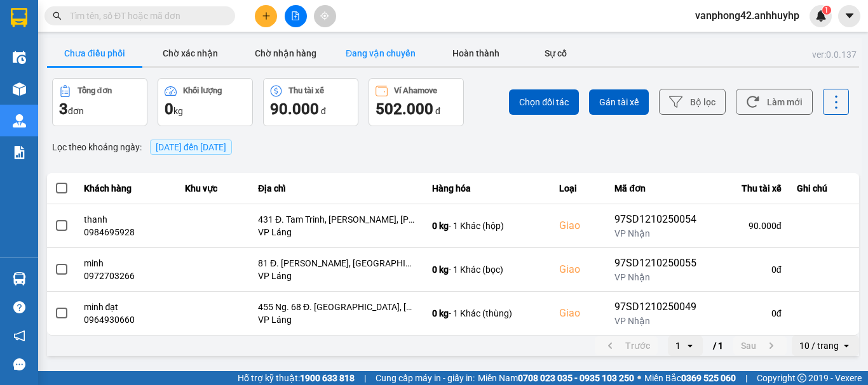 This screenshot has height=385, width=868. Describe the element at coordinates (126, 232) in the screenshot. I see `div: 0984695928` at that location.